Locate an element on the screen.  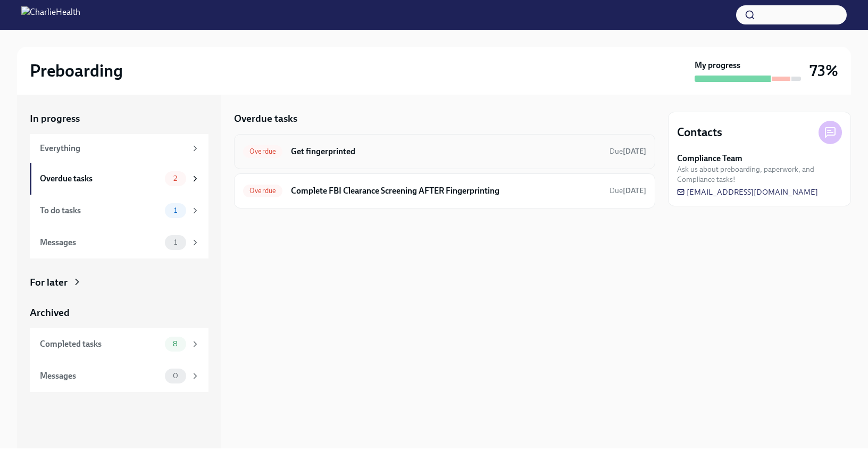
div: For later is located at coordinates (48, 282).